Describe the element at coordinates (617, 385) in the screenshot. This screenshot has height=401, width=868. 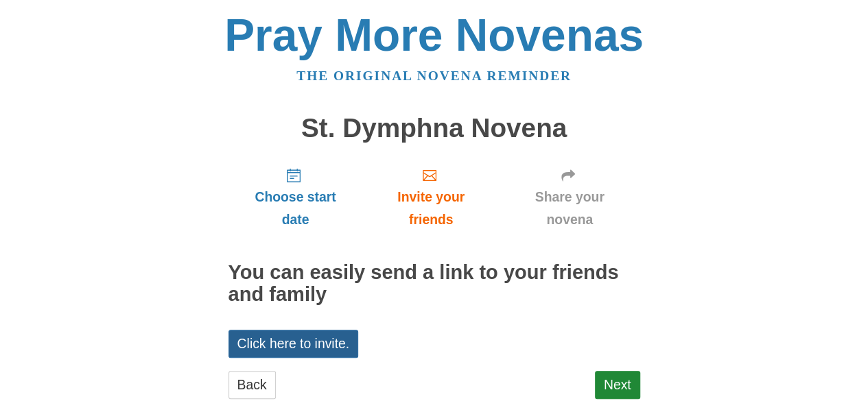
I see `a: Next` at that location.